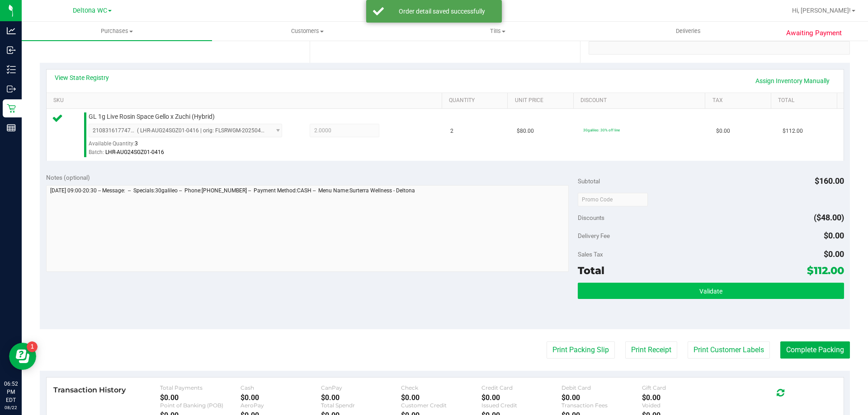  Describe the element at coordinates (67, 177) in the screenshot. I see `span: Notes (optional)` at that location.